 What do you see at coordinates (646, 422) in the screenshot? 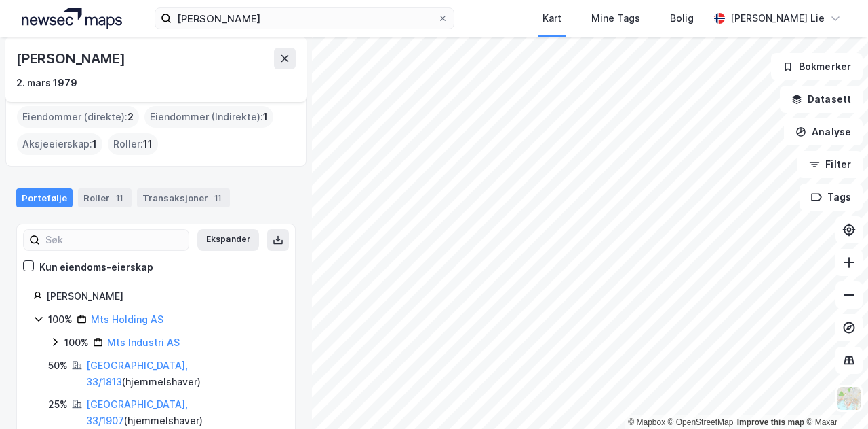
I see `a: Mapbox` at bounding box center [646, 422].